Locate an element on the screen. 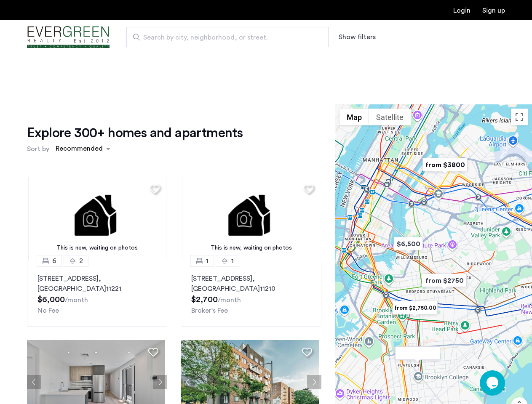  div: from $3800 is located at coordinates (444, 164).